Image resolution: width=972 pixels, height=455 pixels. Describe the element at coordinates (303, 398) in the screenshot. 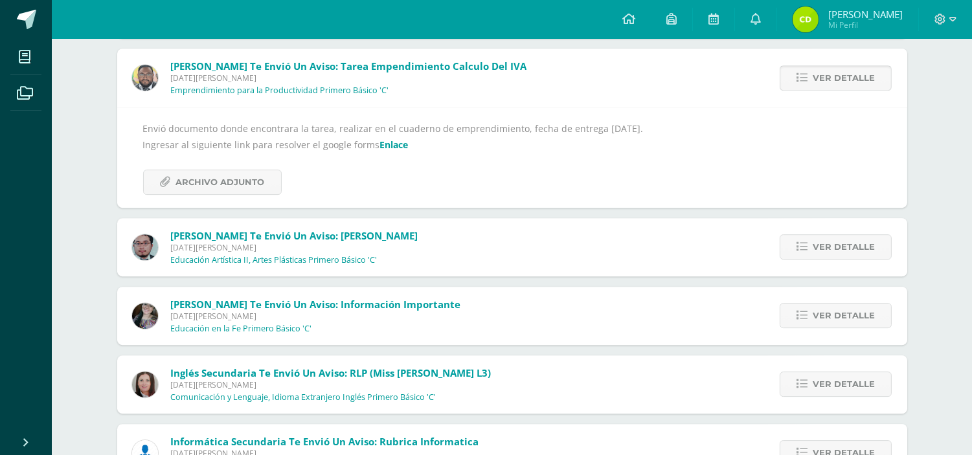

I see `p: Comunicación y Lenguaje, Idioma Extranjero Inglés Primero Básico 'C'` at that location.